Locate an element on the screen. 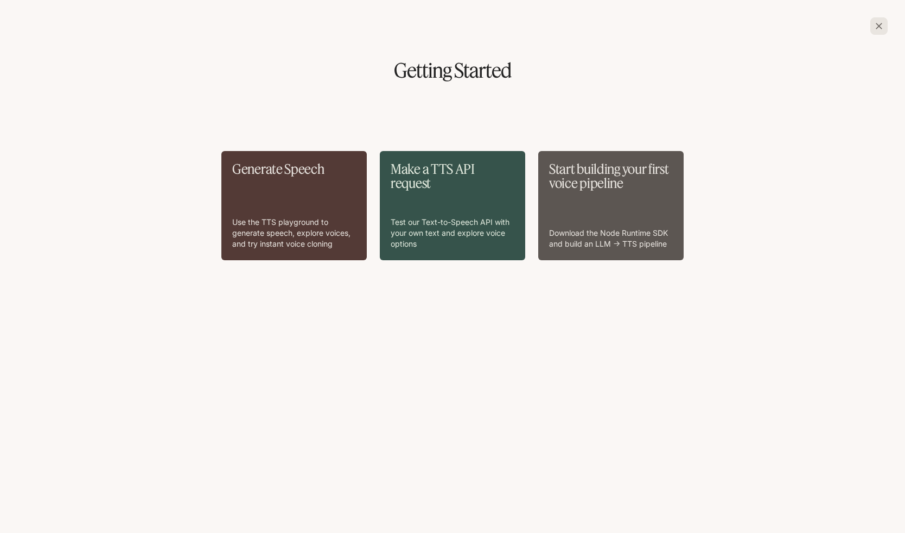 Image resolution: width=905 pixels, height=533 pixels. p: Make a TTS API request is located at coordinates (453, 176).